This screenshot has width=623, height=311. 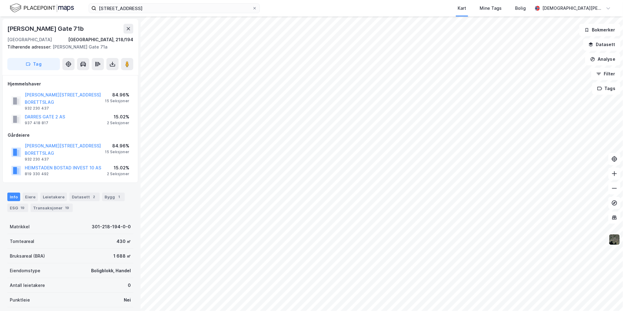 What do you see at coordinates (36, 123) in the screenshot?
I see `div: 937 418 817` at bounding box center [36, 123].